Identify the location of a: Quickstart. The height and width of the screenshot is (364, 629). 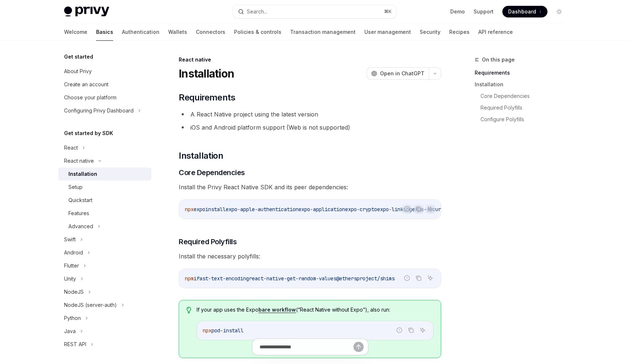
(105, 200).